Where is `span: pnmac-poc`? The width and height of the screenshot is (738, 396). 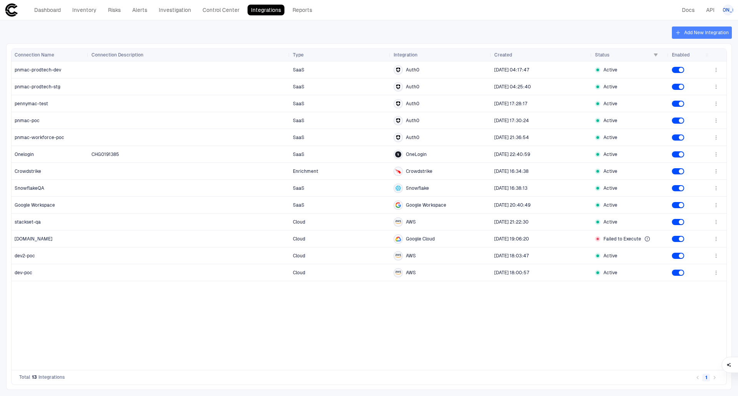 span: pnmac-poc is located at coordinates (27, 121).